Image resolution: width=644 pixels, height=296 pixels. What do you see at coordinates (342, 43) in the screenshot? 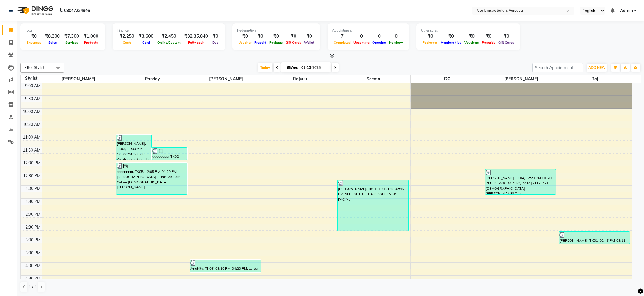
I see `span: Completed` at bounding box center [342, 43].